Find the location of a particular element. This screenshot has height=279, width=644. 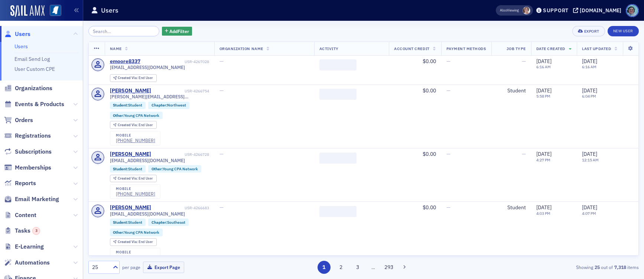

div: USR-4266683 is located at coordinates (181, 208).